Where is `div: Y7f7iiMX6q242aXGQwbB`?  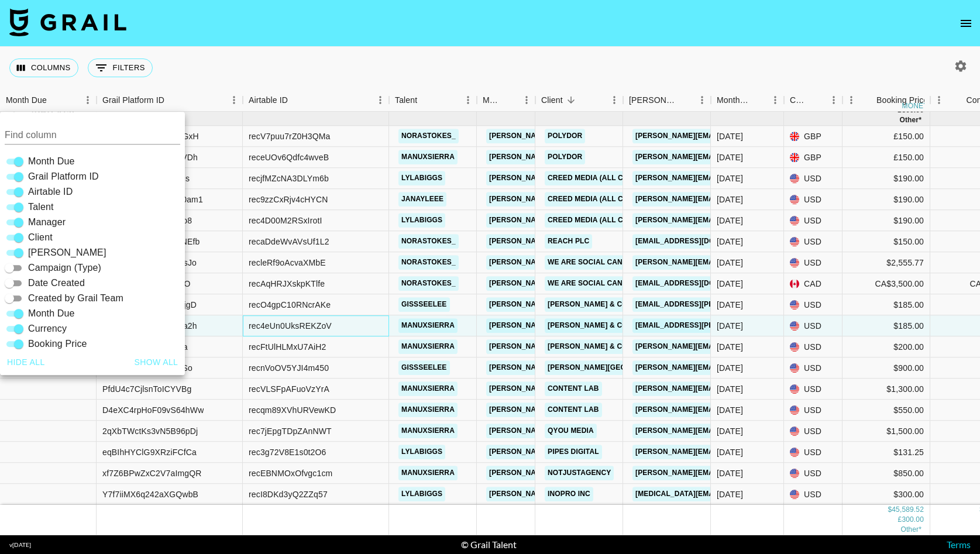 div: Y7f7iiMX6q242aXGQwbB is located at coordinates (150, 494).